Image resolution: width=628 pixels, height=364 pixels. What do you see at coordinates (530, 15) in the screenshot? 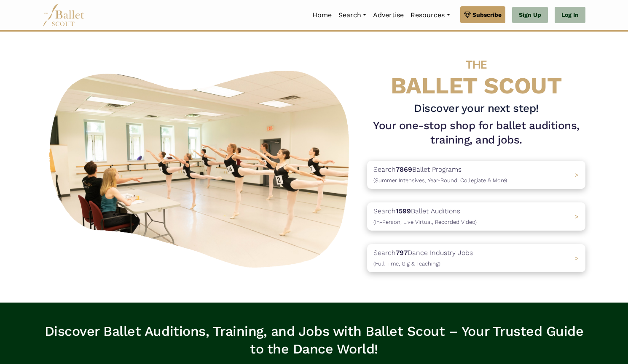
I see `a: Sign Up` at bounding box center [530, 15].